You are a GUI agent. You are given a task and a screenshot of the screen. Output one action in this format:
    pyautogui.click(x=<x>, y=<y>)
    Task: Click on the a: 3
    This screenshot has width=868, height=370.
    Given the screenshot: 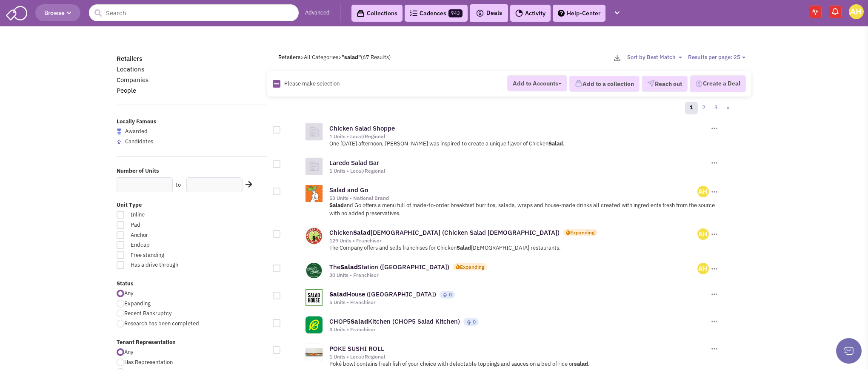 What is the action you would take?
    pyautogui.click(x=716, y=108)
    